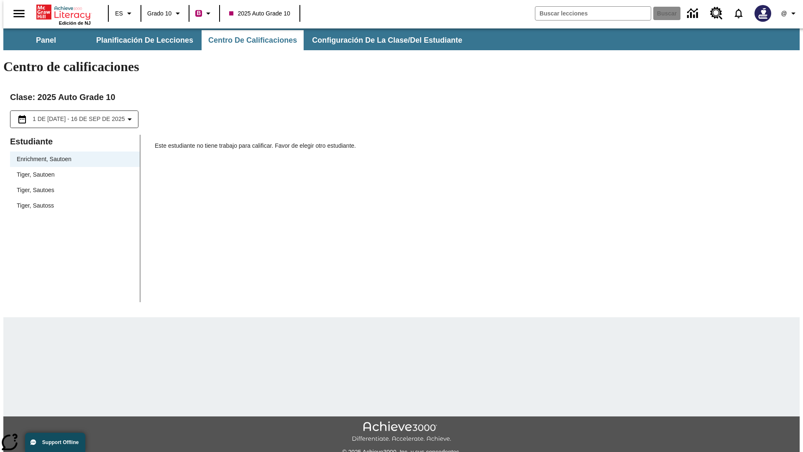 Image resolution: width=803 pixels, height=452 pixels. I want to click on span: Support Offline, so click(60, 442).